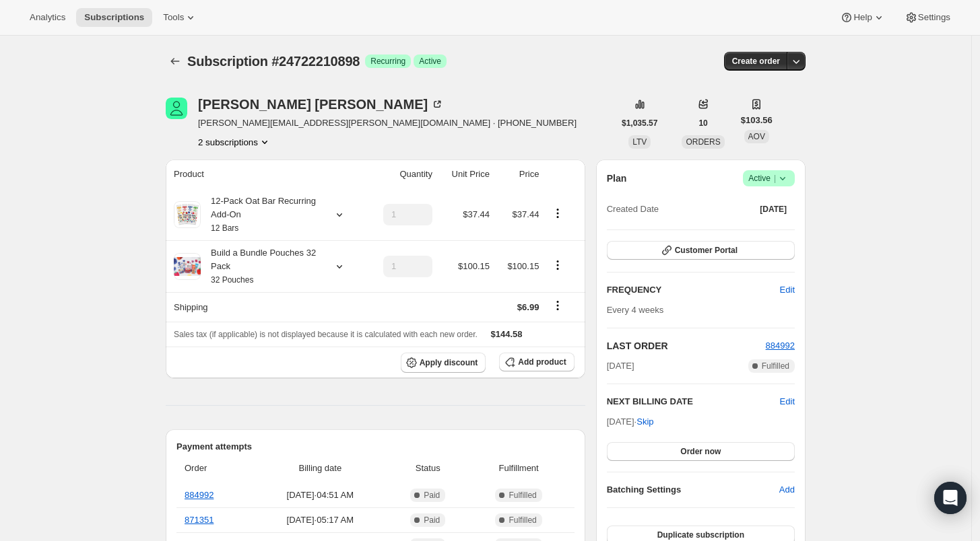 This screenshot has height=541, width=980. Describe the element at coordinates (187, 215) in the screenshot. I see `img: product img` at that location.